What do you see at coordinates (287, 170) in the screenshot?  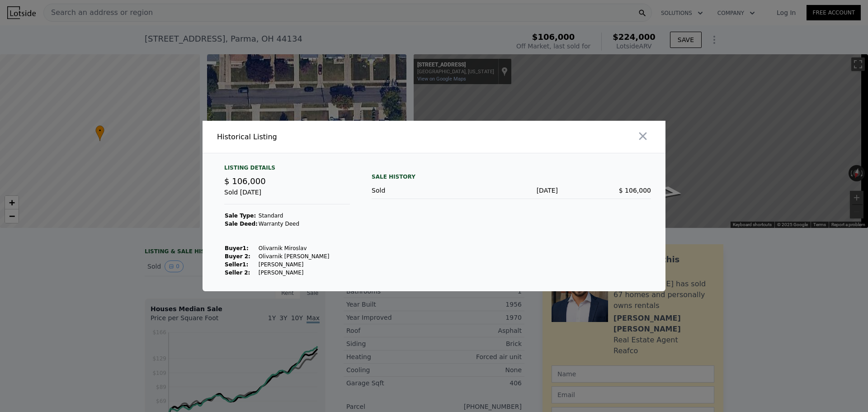 I see `div: Listing Details` at bounding box center [287, 170].